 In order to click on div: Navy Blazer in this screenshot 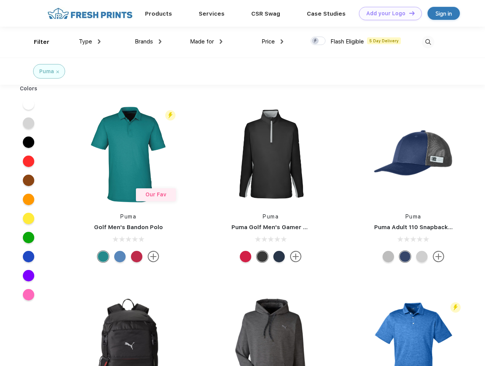, I will do `click(279, 256)`.